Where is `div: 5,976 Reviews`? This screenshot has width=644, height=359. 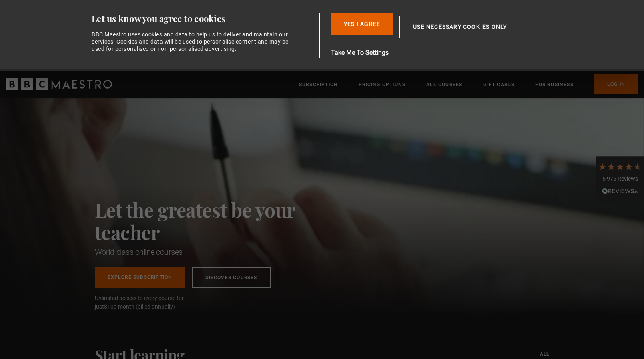
div: 5,976 Reviews is located at coordinates (620, 179).